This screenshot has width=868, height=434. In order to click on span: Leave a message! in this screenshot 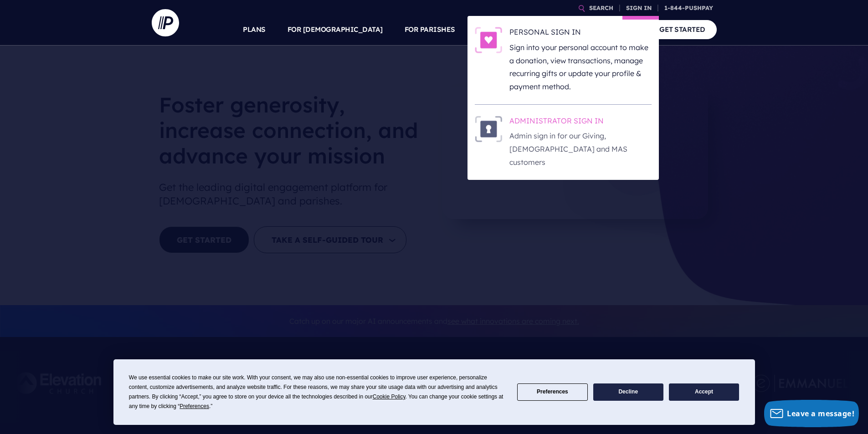, I will do `click(821, 413)`.